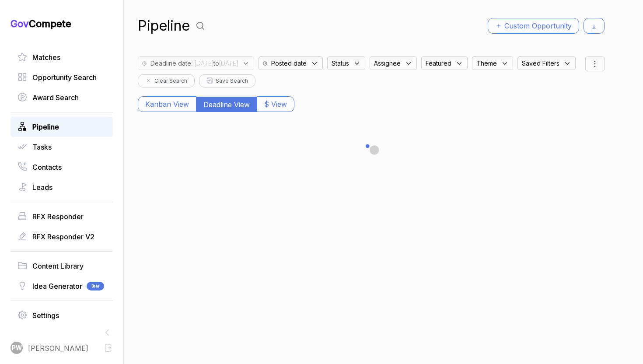 Image resolution: width=643 pixels, height=364 pixels. I want to click on span: Content Library, so click(58, 266).